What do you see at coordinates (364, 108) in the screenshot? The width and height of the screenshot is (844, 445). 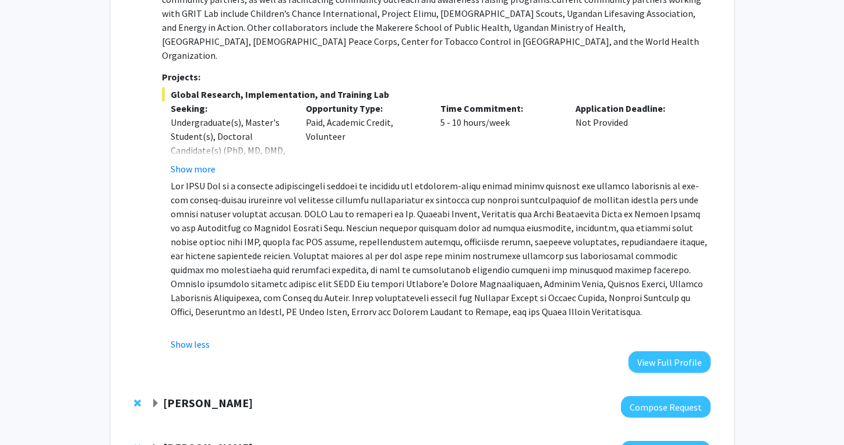 I see `p: Opportunity Type:` at bounding box center [364, 108].